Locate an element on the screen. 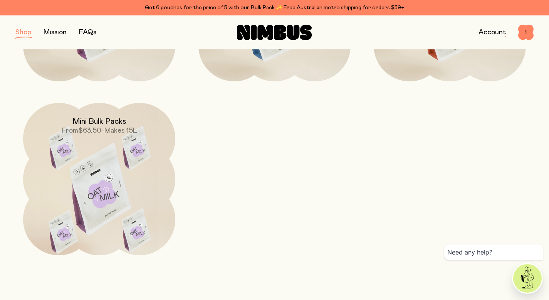 This screenshot has width=549, height=300. span: 1 is located at coordinates (526, 32).